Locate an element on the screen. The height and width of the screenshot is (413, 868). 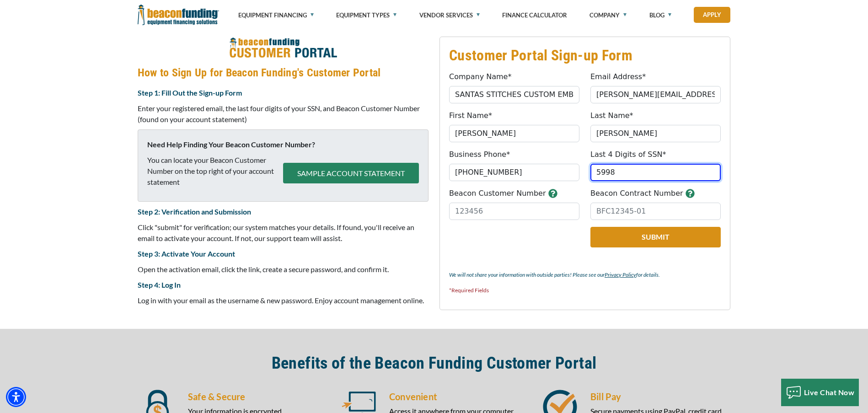
p: Enter your registered email, the last four digits of your SSN, and Beacon Customer Number (found ... is located at coordinates (283, 114).